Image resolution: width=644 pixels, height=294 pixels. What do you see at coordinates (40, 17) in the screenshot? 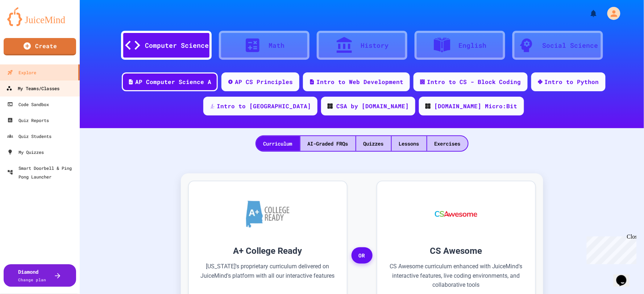
I see `img: logo-orange.svg` at bounding box center [40, 17].